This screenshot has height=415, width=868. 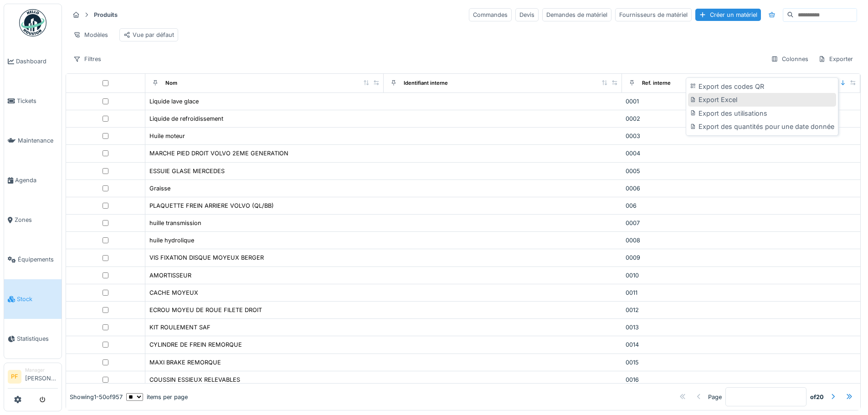 I want to click on div: 0006, so click(x=741, y=188).